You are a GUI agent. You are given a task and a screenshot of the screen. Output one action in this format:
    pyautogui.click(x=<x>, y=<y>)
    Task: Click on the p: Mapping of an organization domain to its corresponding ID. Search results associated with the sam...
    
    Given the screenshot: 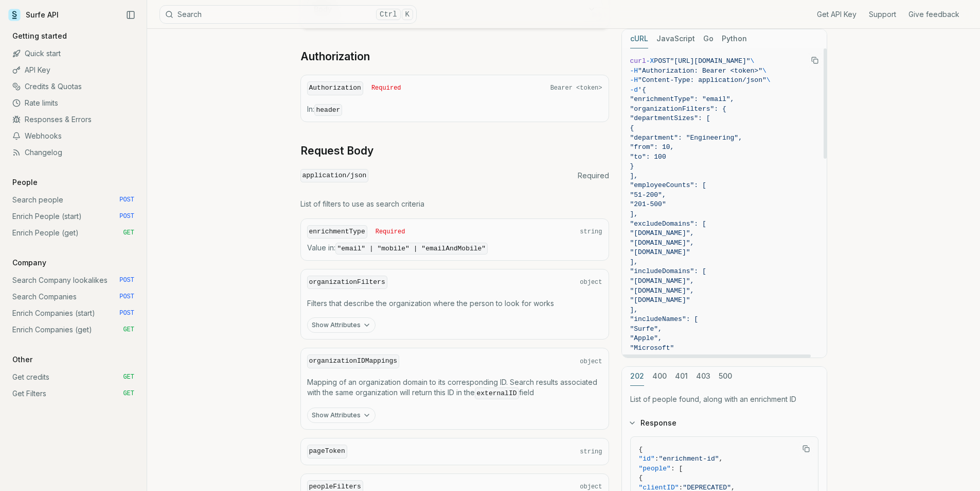 What is the action you would take?
    pyautogui.click(x=455, y=388)
    